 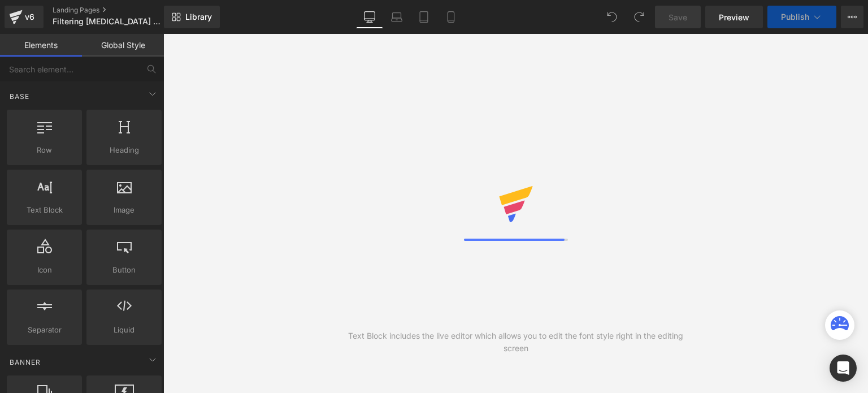 I want to click on a: New Library, so click(x=192, y=17).